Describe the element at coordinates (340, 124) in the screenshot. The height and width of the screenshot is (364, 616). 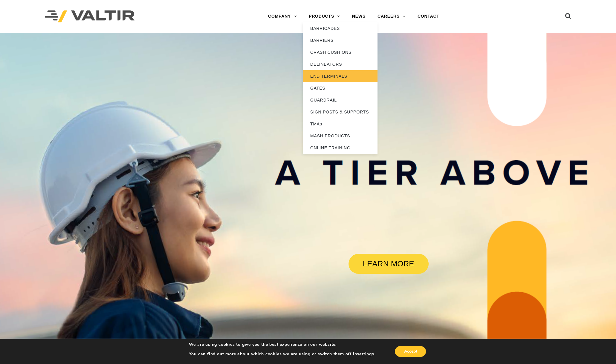
I see `a: TMAs` at that location.